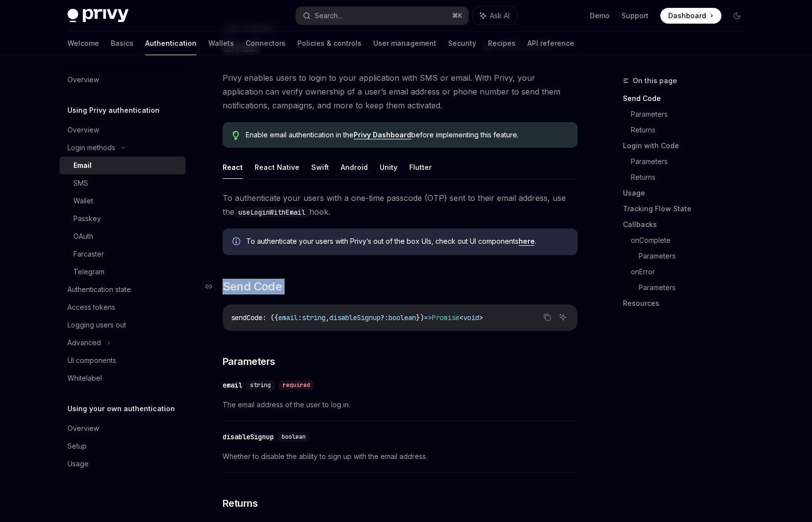 The height and width of the screenshot is (522, 812). I want to click on a: Wallet, so click(123, 201).